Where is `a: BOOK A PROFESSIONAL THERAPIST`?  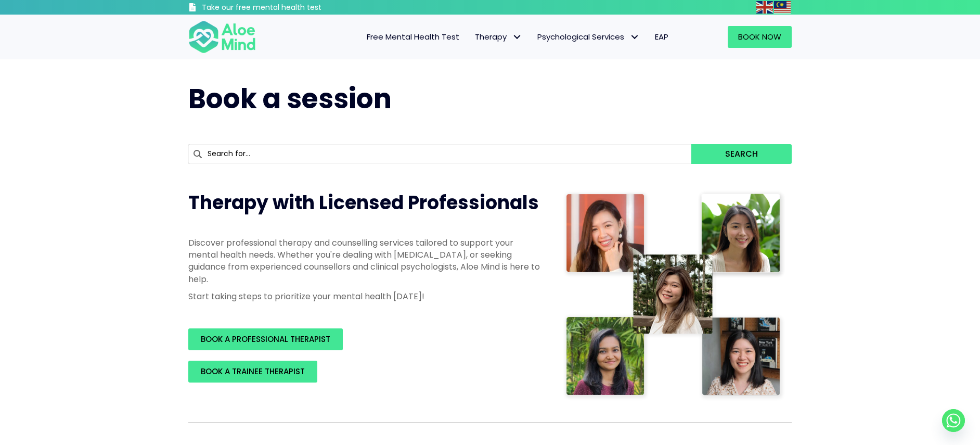
a: BOOK A PROFESSIONAL THERAPIST is located at coordinates (265, 339).